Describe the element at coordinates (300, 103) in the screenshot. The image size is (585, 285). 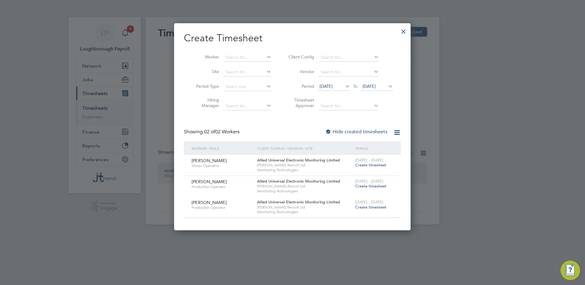
I see `label: Timesheet Approver` at that location.